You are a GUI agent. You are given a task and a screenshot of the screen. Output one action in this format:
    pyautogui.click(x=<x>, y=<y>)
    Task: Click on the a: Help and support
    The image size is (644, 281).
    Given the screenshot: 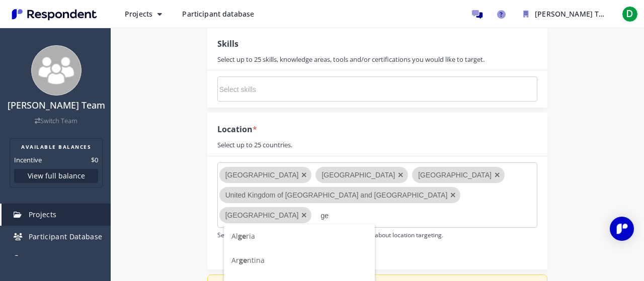 What is the action you would take?
    pyautogui.click(x=501, y=14)
    